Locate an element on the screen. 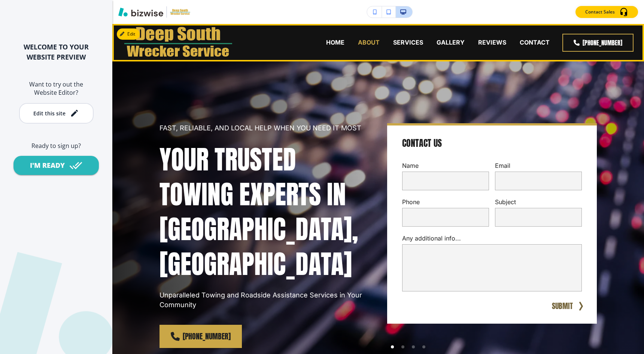 This screenshot has height=354, width=644. div: I'M READY is located at coordinates (47, 165).